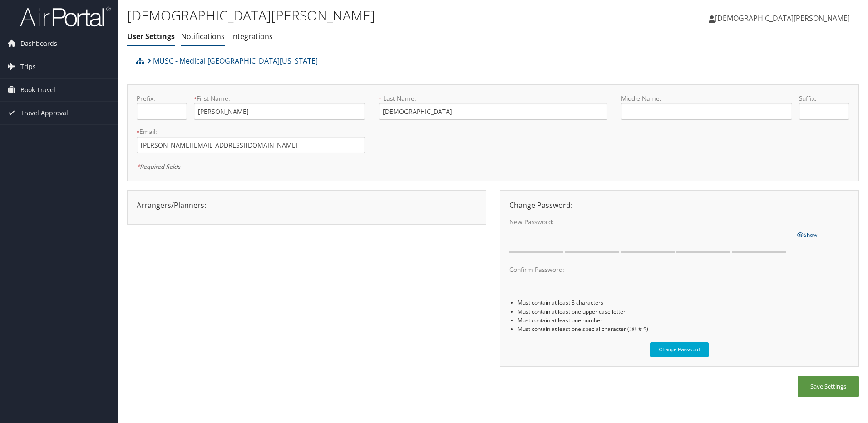 The width and height of the screenshot is (868, 423). What do you see at coordinates (252, 36) in the screenshot?
I see `a: Integrations` at bounding box center [252, 36].